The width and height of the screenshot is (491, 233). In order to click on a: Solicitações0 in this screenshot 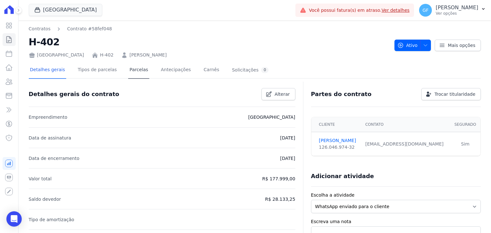, I will do `click(250, 70)`.